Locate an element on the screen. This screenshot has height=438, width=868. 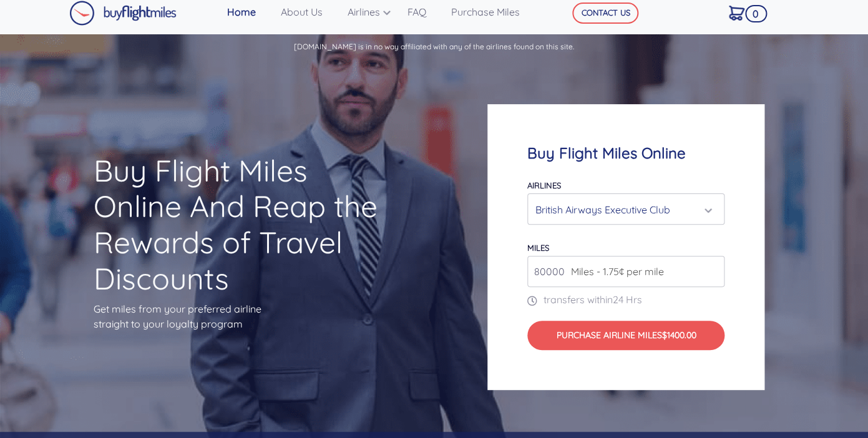
label: Airlines is located at coordinates (544, 185).